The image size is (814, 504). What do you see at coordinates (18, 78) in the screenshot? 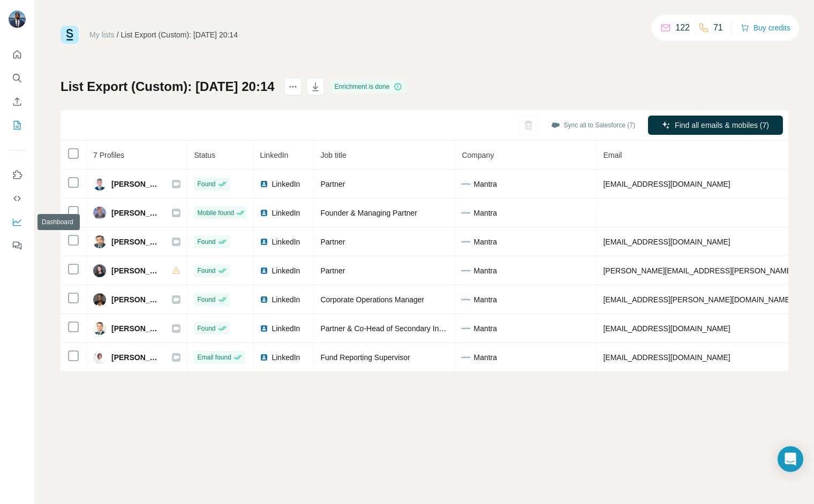
I see `button: Search` at bounding box center [18, 78].